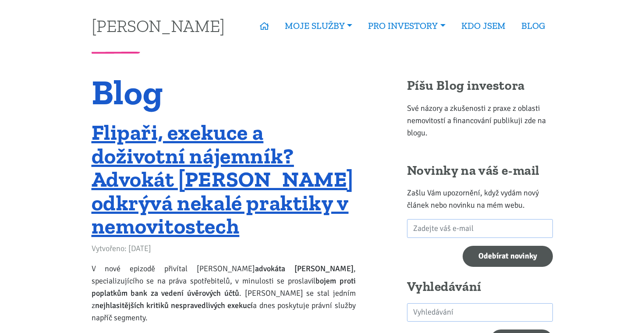  I want to click on a: PRO INVESTORY, so click(406, 25).